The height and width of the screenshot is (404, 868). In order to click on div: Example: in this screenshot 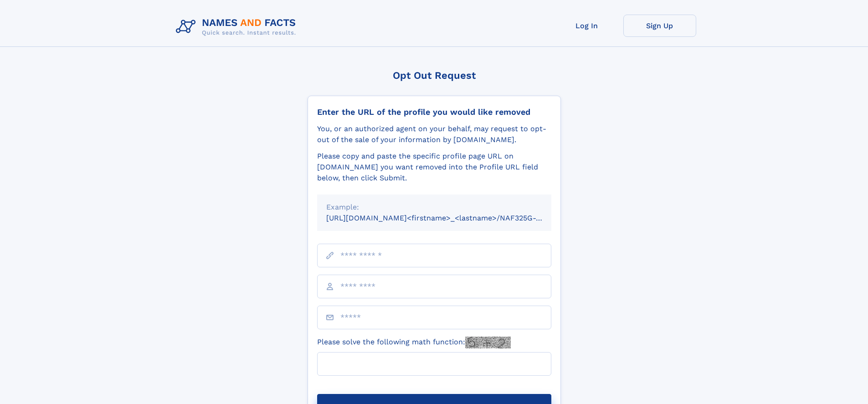, I will do `click(434, 207)`.